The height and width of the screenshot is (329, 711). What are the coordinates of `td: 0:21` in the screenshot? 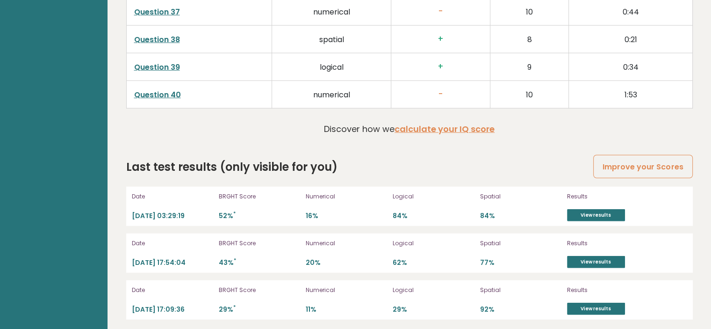 It's located at (631, 39).